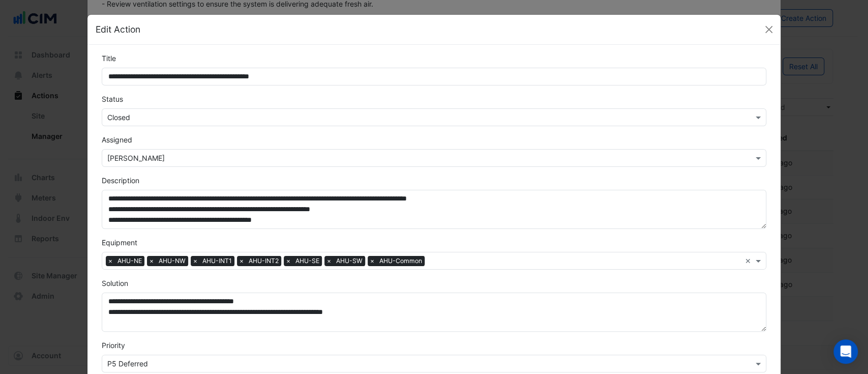 Image resolution: width=868 pixels, height=374 pixels. Describe the element at coordinates (846, 351) in the screenshot. I see `div: Open Intercom Messenger` at that location.